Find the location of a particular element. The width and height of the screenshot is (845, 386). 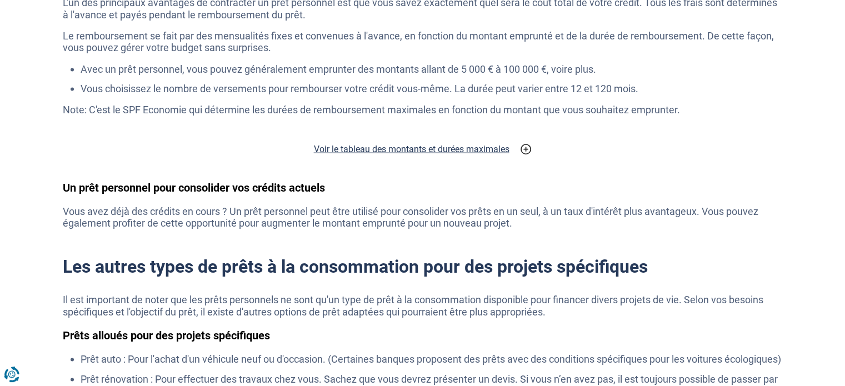

li: Vous choisissez le nombre de versements pour rembourser votre crédit vous-même. La durée peut var... is located at coordinates (432, 88).